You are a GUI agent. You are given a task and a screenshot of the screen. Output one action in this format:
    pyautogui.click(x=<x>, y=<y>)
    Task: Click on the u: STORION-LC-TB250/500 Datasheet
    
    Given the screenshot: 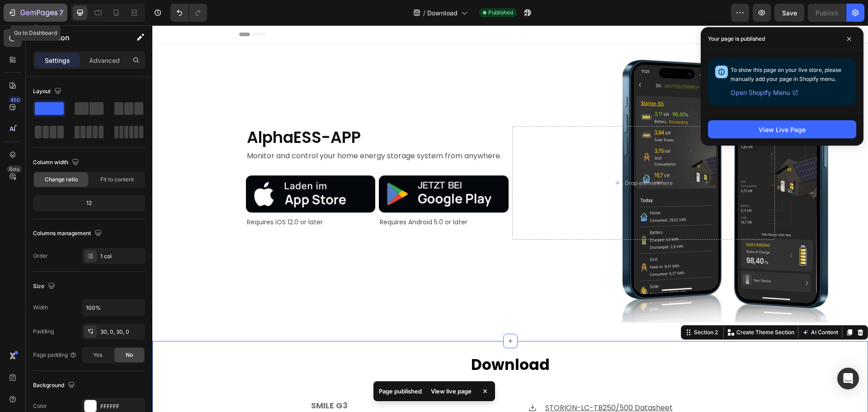 What is the action you would take?
    pyautogui.click(x=457, y=382)
    